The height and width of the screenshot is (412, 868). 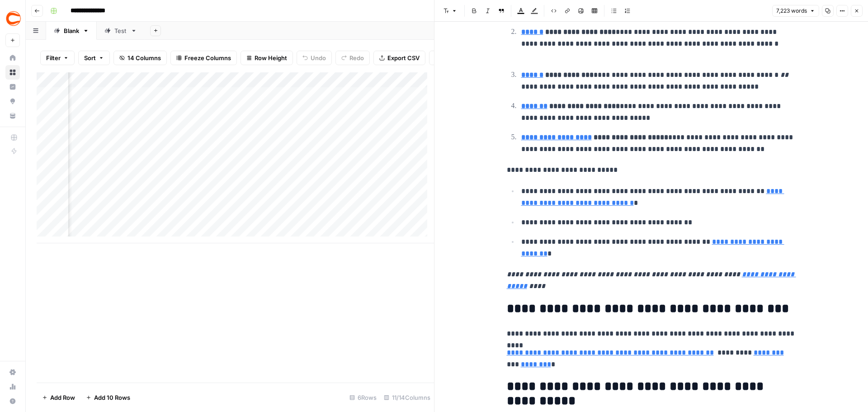 What do you see at coordinates (12, 115) in the screenshot?
I see `a: Your Data` at bounding box center [12, 115].